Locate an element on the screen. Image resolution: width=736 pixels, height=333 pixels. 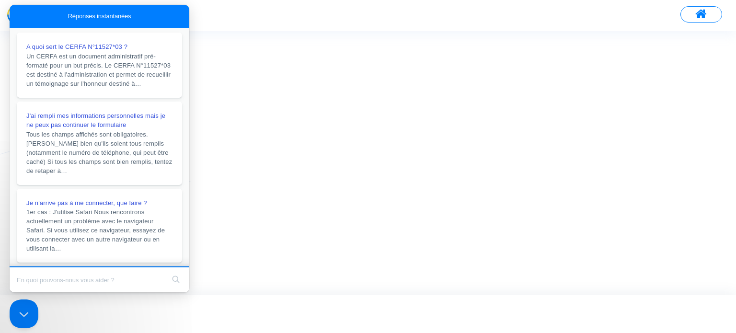
img: jc-logo.svg is located at coordinates (45, 14).